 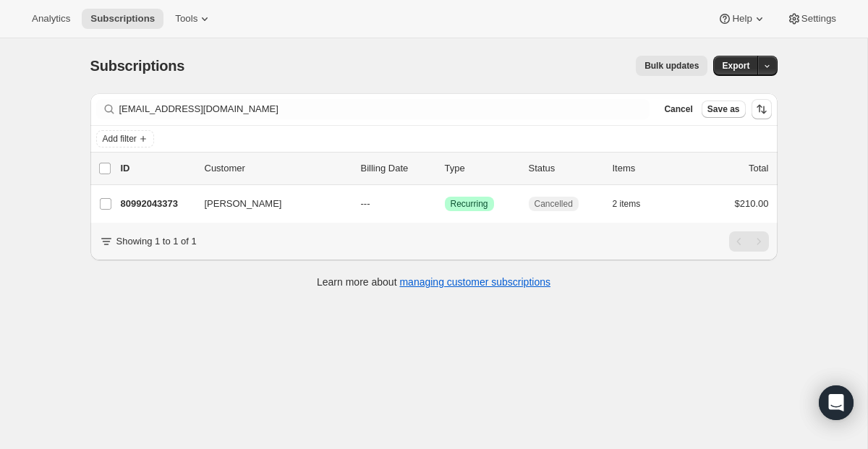 What do you see at coordinates (626, 204) in the screenshot?
I see `span: 2 items` at bounding box center [626, 204].